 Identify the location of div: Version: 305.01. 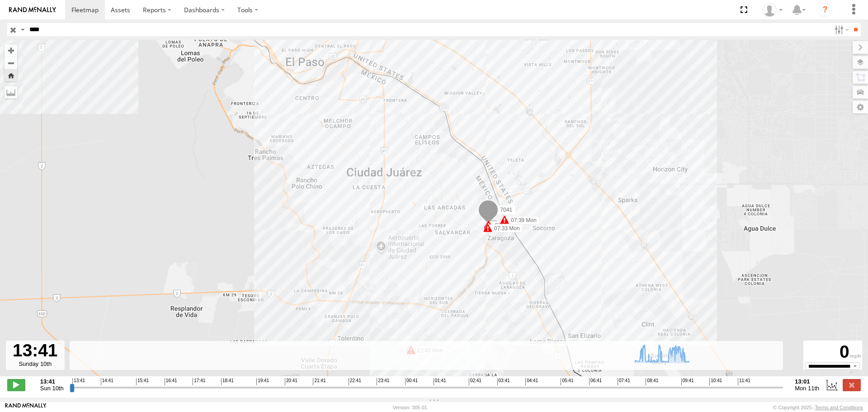
(410, 407).